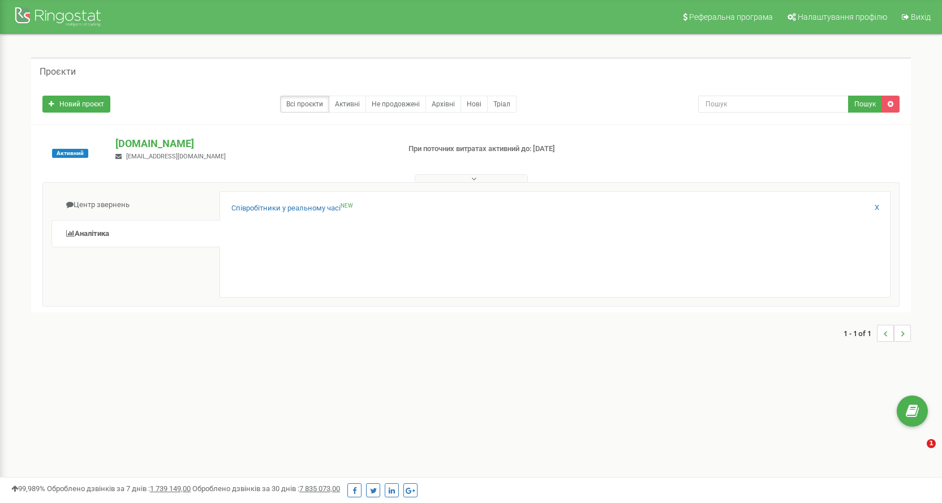 This screenshot has height=503, width=942. What do you see at coordinates (136, 205) in the screenshot?
I see `a: Центр звернень` at bounding box center [136, 205].